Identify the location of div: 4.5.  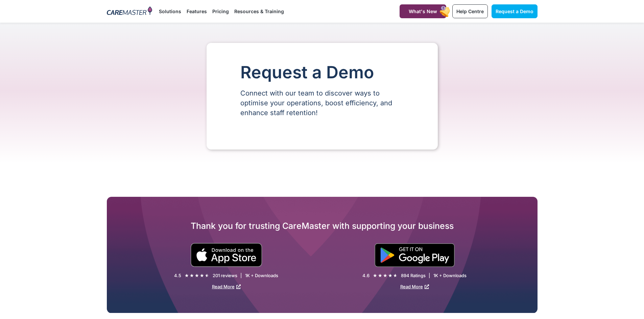
(177, 276).